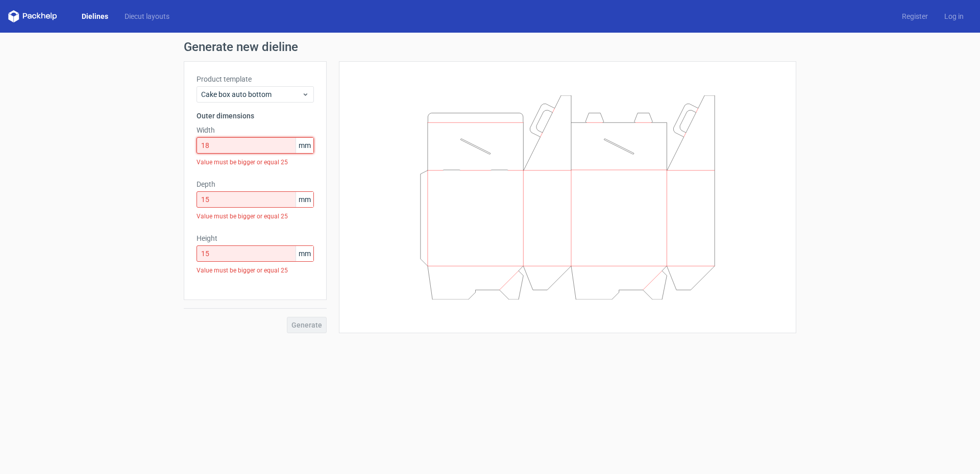 This screenshot has width=980, height=474. I want to click on a: Register, so click(914, 16).